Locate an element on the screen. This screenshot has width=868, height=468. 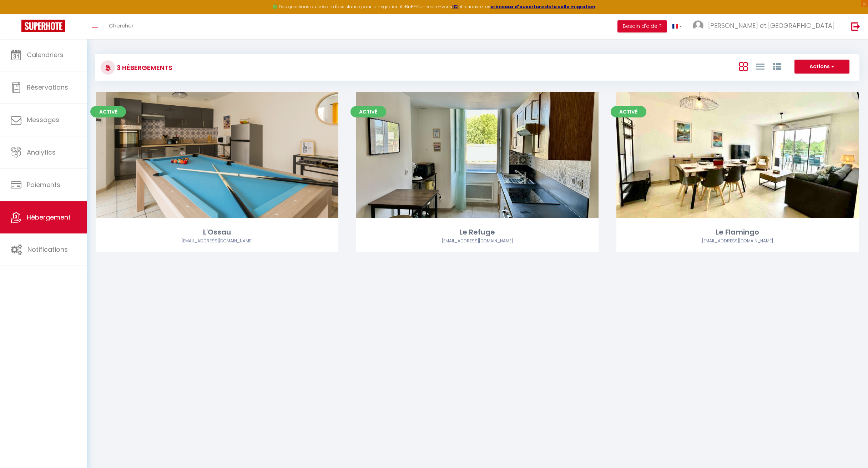
a: ICI is located at coordinates (455, 6).